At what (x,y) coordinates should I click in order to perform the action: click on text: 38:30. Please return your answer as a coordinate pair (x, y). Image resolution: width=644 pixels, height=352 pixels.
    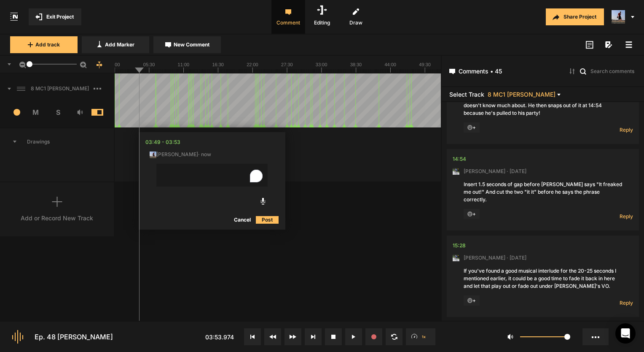
    Looking at the image, I should click on (356, 64).